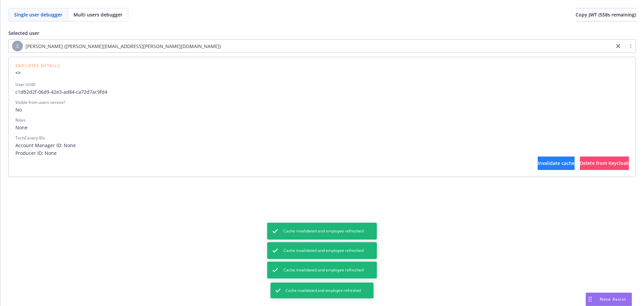 This screenshot has height=306, width=644. I want to click on span: c1db2d2f-06d9-42e3-ad84-ca72d7ac9fd4, so click(322, 92).